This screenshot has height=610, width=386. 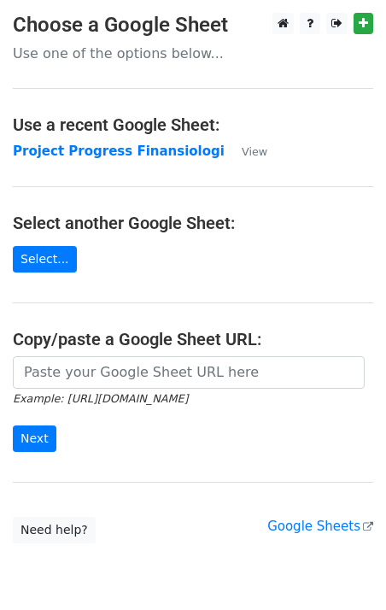 What do you see at coordinates (246, 151) in the screenshot?
I see `a: View` at bounding box center [246, 151].